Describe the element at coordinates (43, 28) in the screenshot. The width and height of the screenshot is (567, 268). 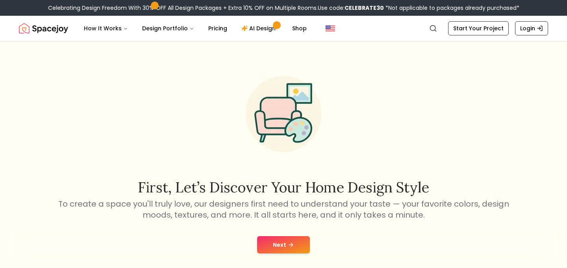
I see `img: Spacejoy Logo` at that location.